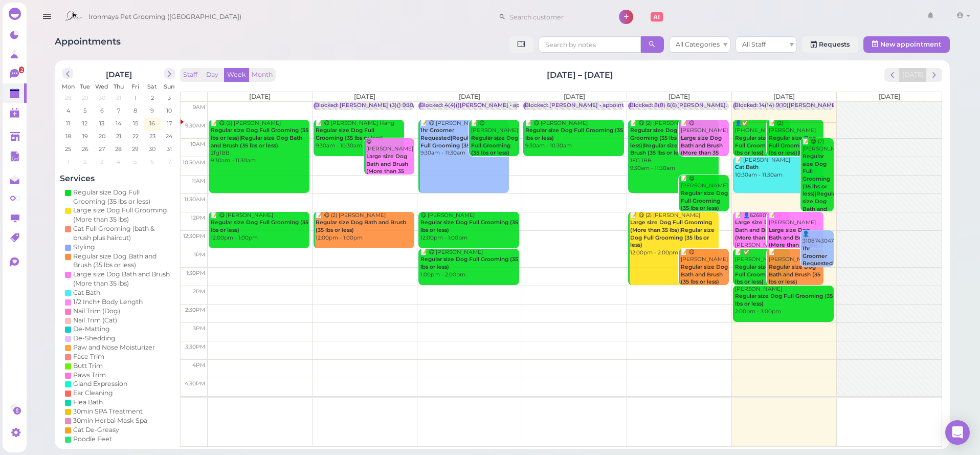 This screenshot has height=455, width=980. Describe the element at coordinates (122, 234) in the screenshot. I see `div: Cat Full Grooming (bath & brush plus haircut)` at that location.